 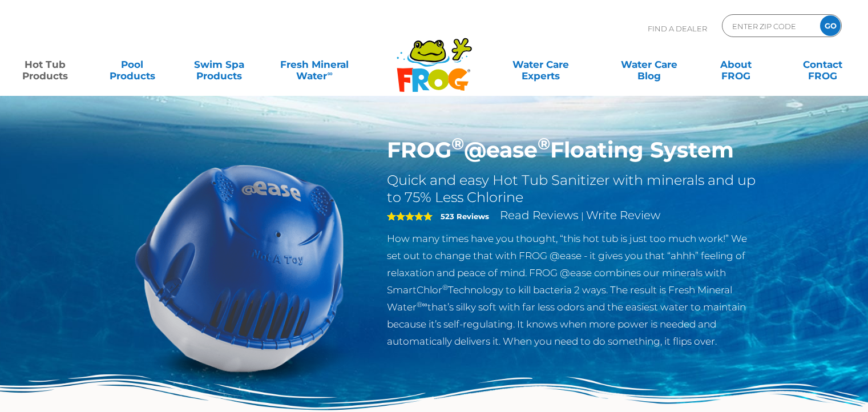 I want to click on img: Frog Products Logo, so click(x=434, y=58).